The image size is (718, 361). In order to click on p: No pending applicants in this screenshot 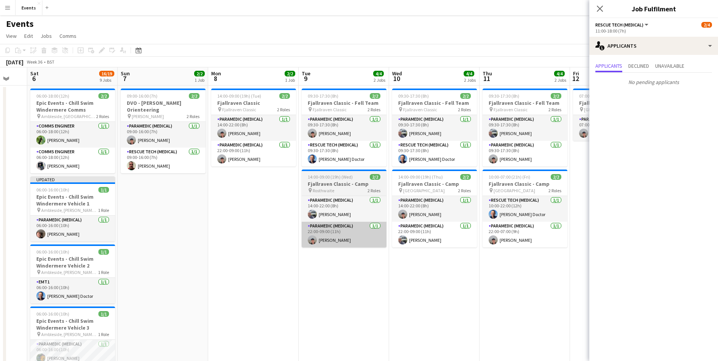, I will do `click(653, 82)`.